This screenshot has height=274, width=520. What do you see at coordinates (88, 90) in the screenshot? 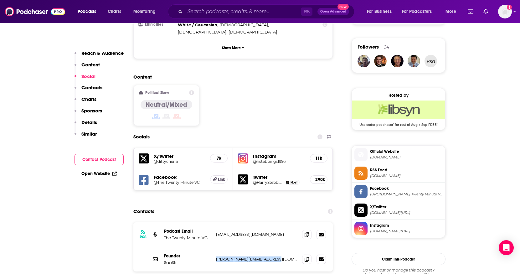
I see `button: Contacts` at bounding box center [88, 90].